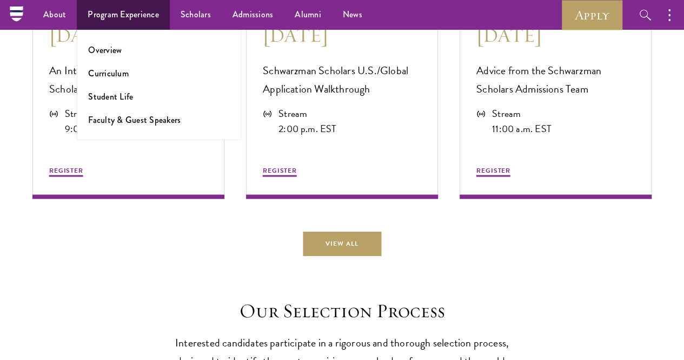  Describe the element at coordinates (522, 129) in the screenshot. I see `div: 11:00 a.m. EST` at that location.